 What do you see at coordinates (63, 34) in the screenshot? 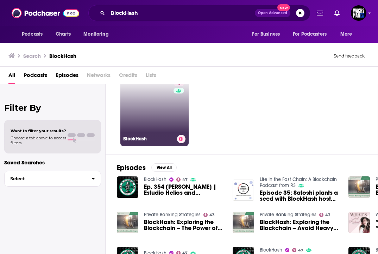
I see `a: Charts` at bounding box center [63, 34].